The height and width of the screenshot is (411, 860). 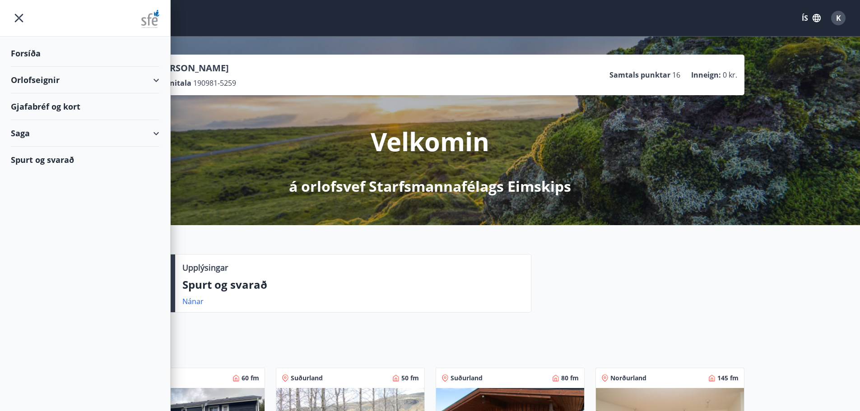 What do you see at coordinates (19, 18) in the screenshot?
I see `button: menu` at bounding box center [19, 18].